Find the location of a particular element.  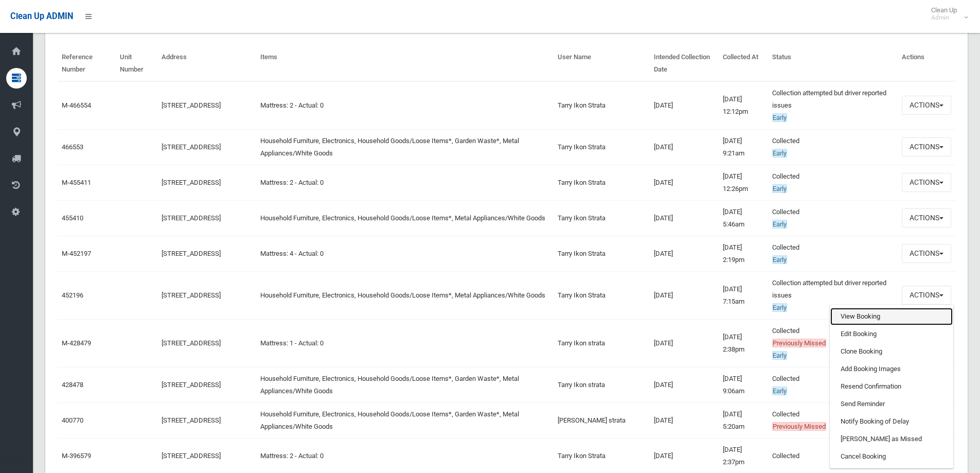

a: Send Reminder is located at coordinates (892, 404).